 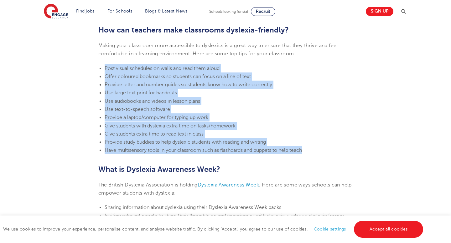 What do you see at coordinates (56, 12) in the screenshot?
I see `img: Engage Education` at bounding box center [56, 12].